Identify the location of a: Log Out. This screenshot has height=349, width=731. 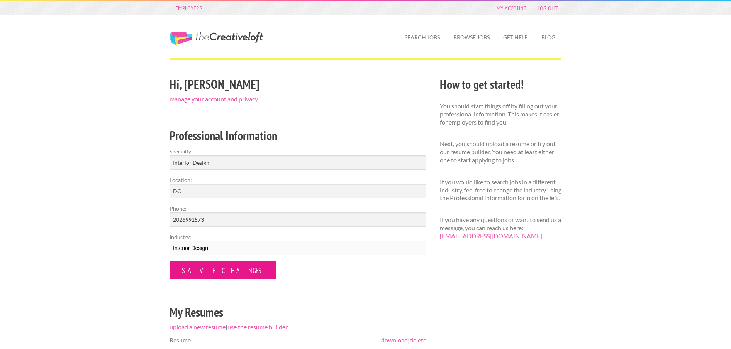
(547, 8).